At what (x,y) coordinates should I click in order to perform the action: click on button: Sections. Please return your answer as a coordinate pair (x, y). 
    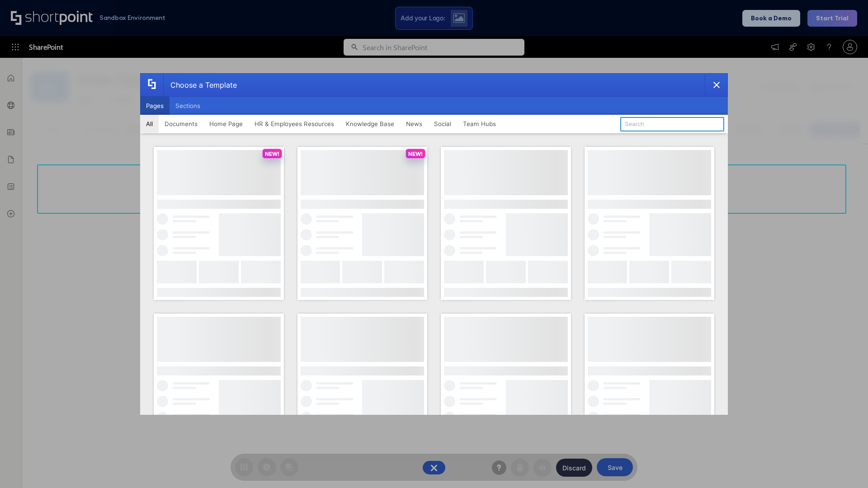
    Looking at the image, I should click on (187, 106).